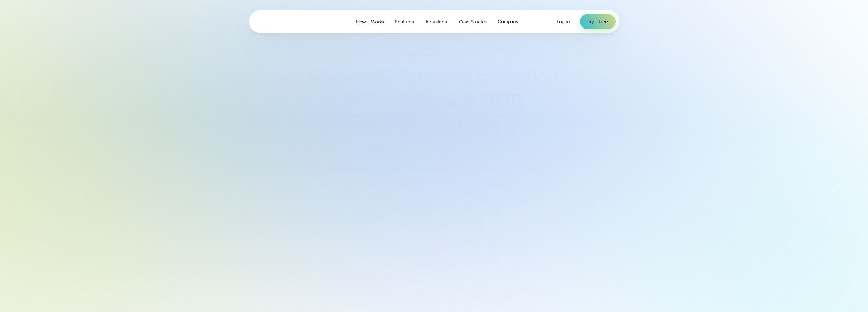  What do you see at coordinates (563, 21) in the screenshot?
I see `span: Log in` at bounding box center [563, 21].